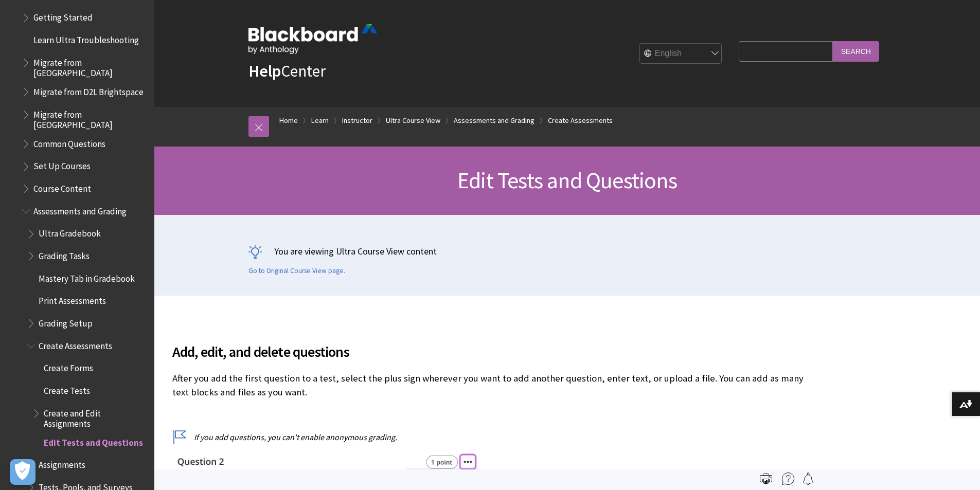 The image size is (980, 490). What do you see at coordinates (64, 254) in the screenshot?
I see `span: Grading Tasks` at bounding box center [64, 254].